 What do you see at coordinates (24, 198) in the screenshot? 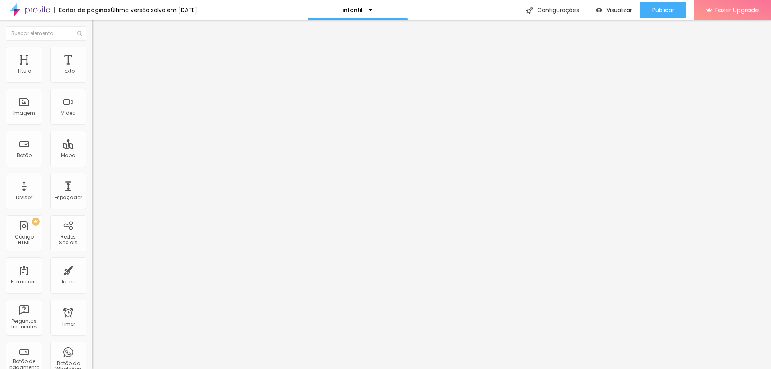
I see `div: Divisor` at bounding box center [24, 198].